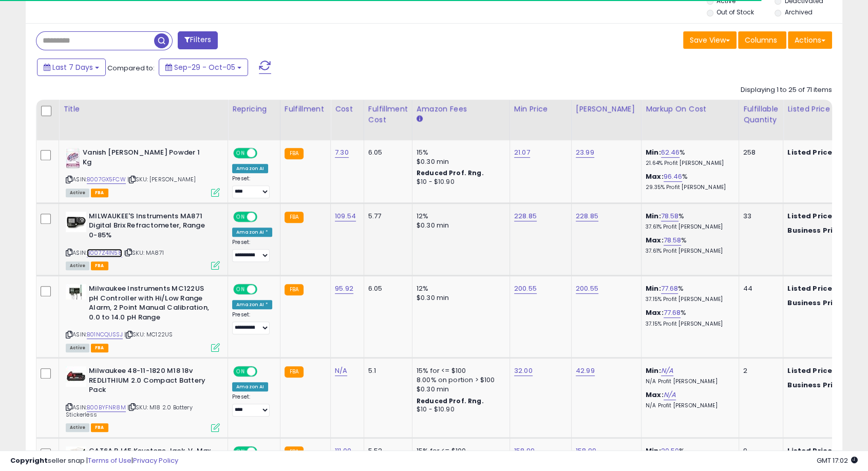 The height and width of the screenshot is (471, 868). What do you see at coordinates (735, 12) in the screenshot?
I see `label: Out of Stock` at bounding box center [735, 12].